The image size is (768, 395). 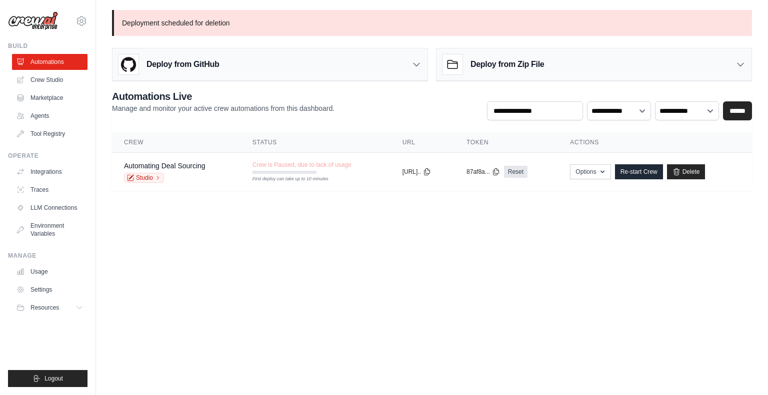 I want to click on a: Traces, so click(x=49, y=190).